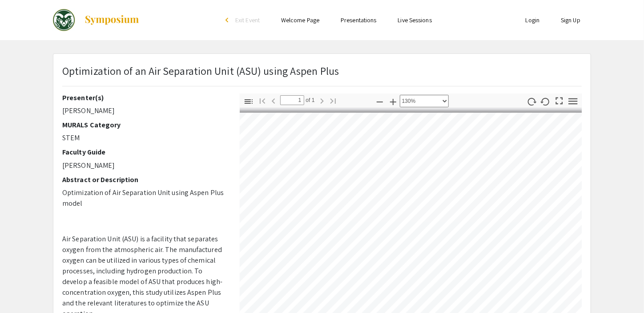 The height and width of the screenshot is (313, 644). What do you see at coordinates (247, 20) in the screenshot?
I see `span: Exit Event` at bounding box center [247, 20].